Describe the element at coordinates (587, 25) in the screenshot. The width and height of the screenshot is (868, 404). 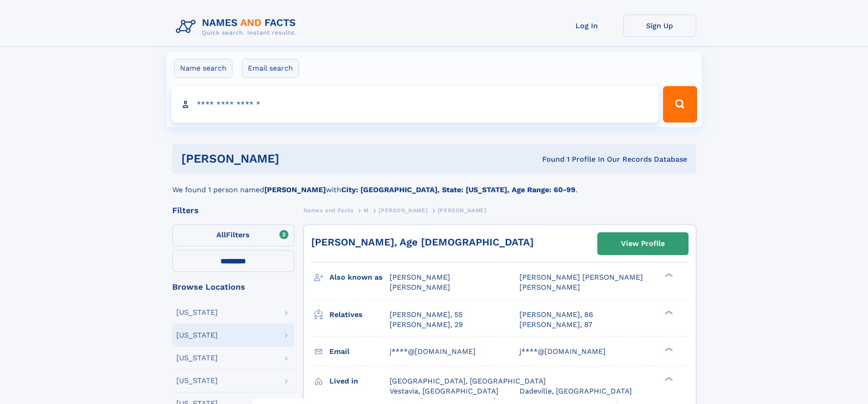
I see `a: Log In` at that location.